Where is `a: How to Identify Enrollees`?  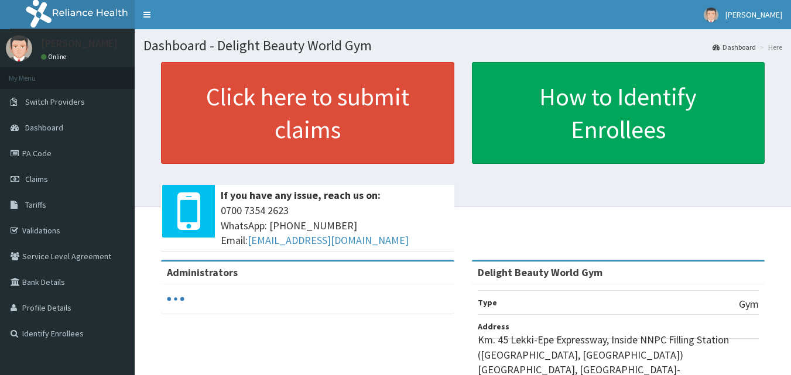 a: How to Identify Enrollees is located at coordinates (618, 113).